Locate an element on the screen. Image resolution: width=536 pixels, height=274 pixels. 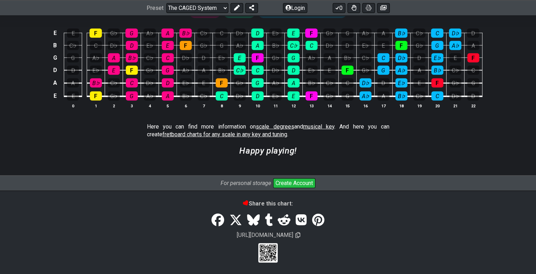
button: Create image is located at coordinates (384, 8).